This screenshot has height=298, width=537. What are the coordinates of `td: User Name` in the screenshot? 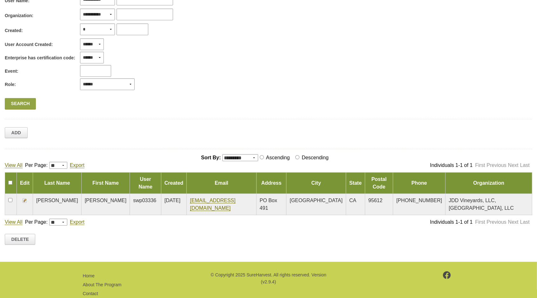 It's located at (146, 183).